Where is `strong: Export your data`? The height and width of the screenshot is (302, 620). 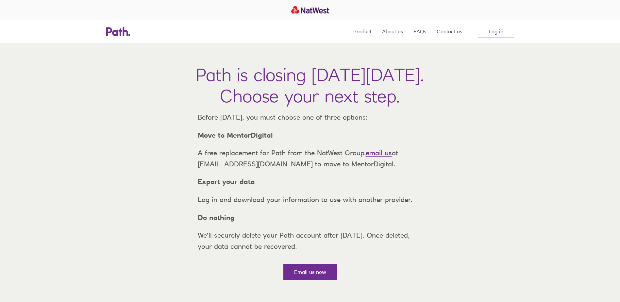
strong: Export your data is located at coordinates (226, 181).